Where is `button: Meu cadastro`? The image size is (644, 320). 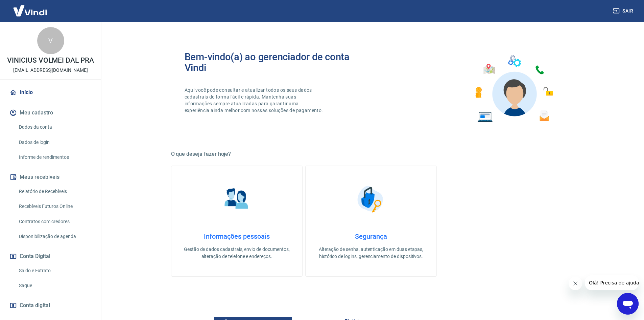 button: Meu cadastro is located at coordinates (50, 113).